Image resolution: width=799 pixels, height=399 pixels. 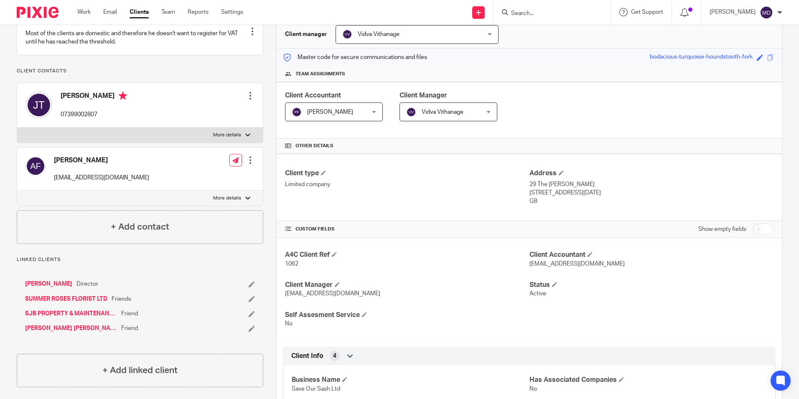 I want to click on span: Team assignments, so click(x=320, y=74).